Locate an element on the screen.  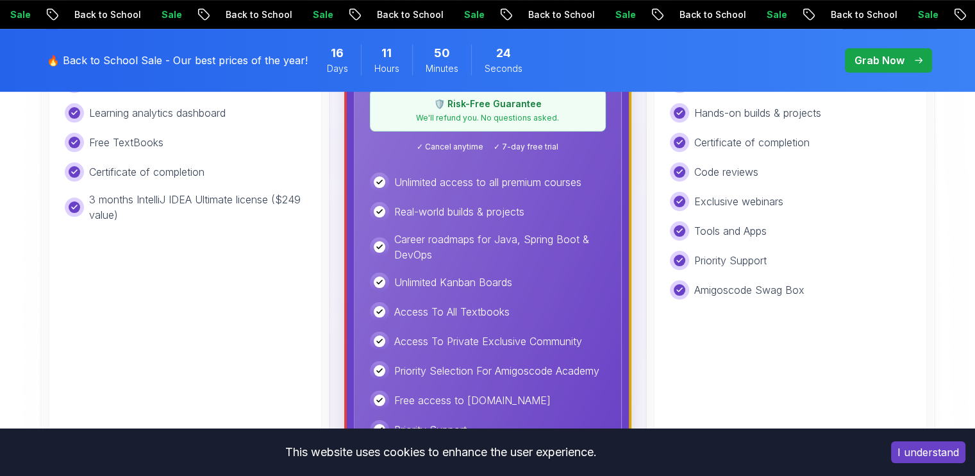
span: 50 Minutes is located at coordinates (442, 53).